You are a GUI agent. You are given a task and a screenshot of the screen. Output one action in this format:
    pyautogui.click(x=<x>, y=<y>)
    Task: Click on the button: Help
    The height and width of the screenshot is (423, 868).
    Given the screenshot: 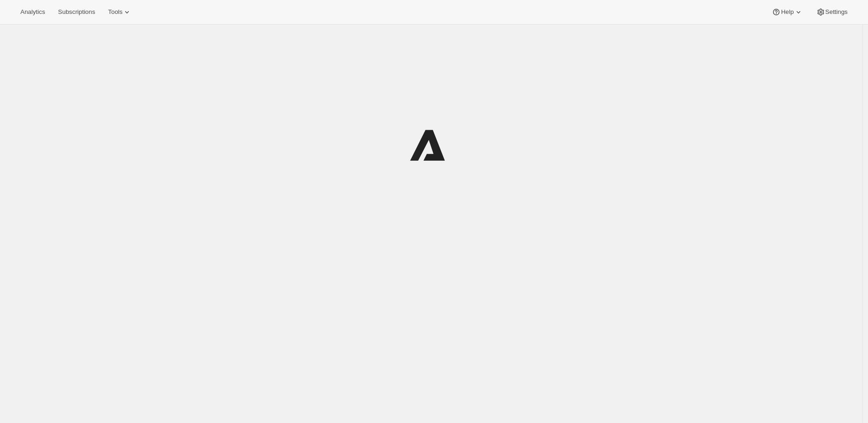 What is the action you would take?
    pyautogui.click(x=787, y=12)
    